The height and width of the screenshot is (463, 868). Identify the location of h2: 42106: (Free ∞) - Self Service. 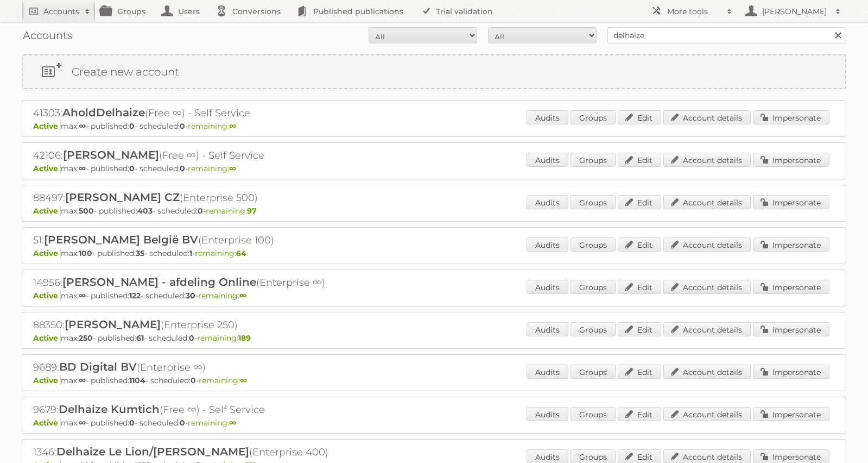
(223, 155).